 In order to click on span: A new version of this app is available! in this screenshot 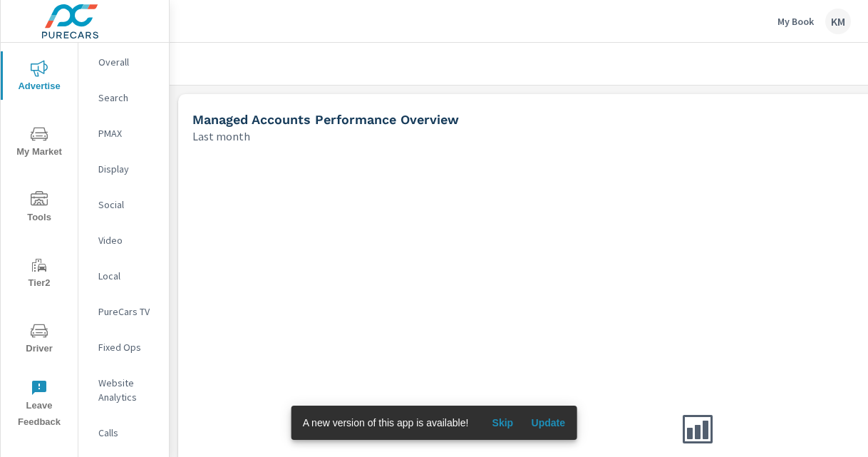, I will do `click(386, 423)`.